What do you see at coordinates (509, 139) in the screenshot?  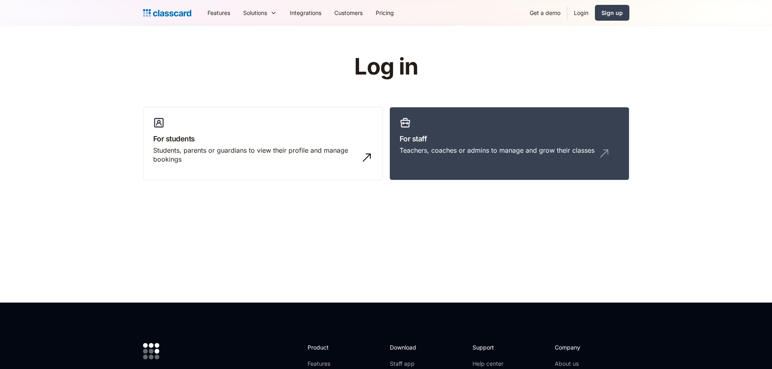 I see `h3: For staff` at bounding box center [509, 139].